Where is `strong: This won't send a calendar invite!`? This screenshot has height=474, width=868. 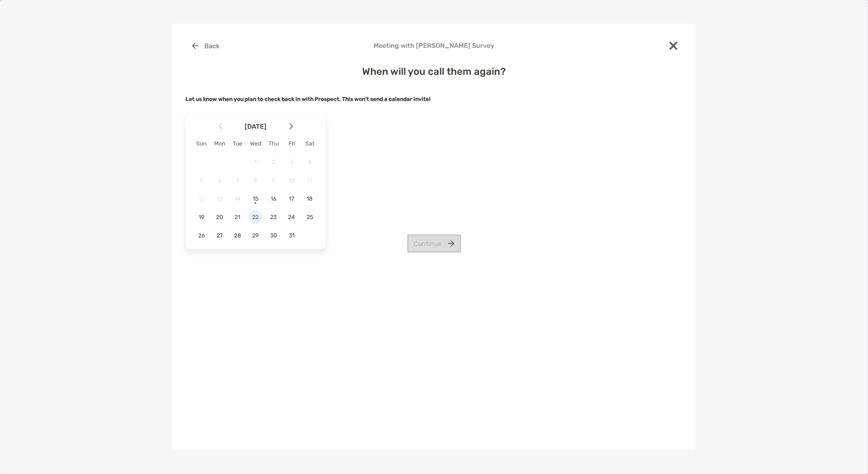
strong: This won't send a calendar invite! is located at coordinates (386, 99).